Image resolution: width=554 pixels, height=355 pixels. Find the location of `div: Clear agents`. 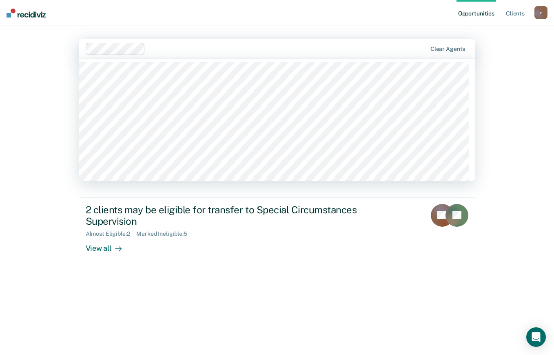

div: Clear agents is located at coordinates (447, 49).